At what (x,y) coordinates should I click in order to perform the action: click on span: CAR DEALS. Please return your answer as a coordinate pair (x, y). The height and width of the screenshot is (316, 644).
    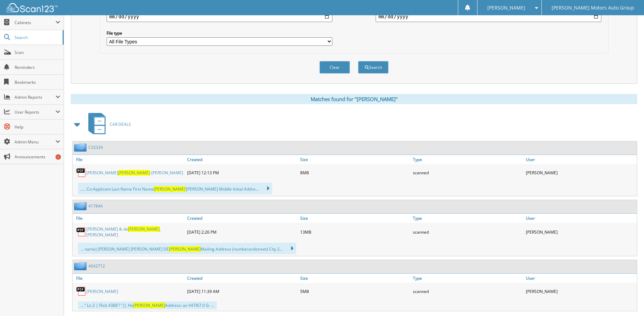
    Looking at the image, I should click on (120, 124).